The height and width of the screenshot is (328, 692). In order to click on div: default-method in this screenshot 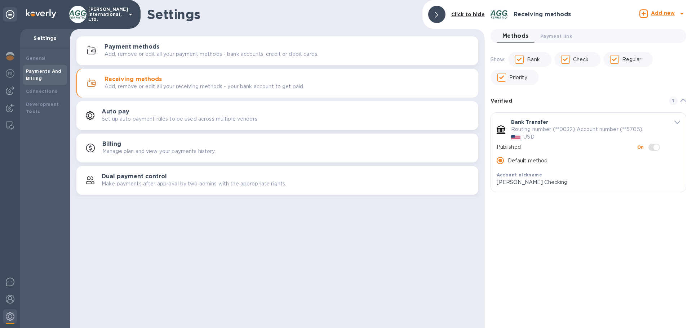, I will do `click(588, 142)`.